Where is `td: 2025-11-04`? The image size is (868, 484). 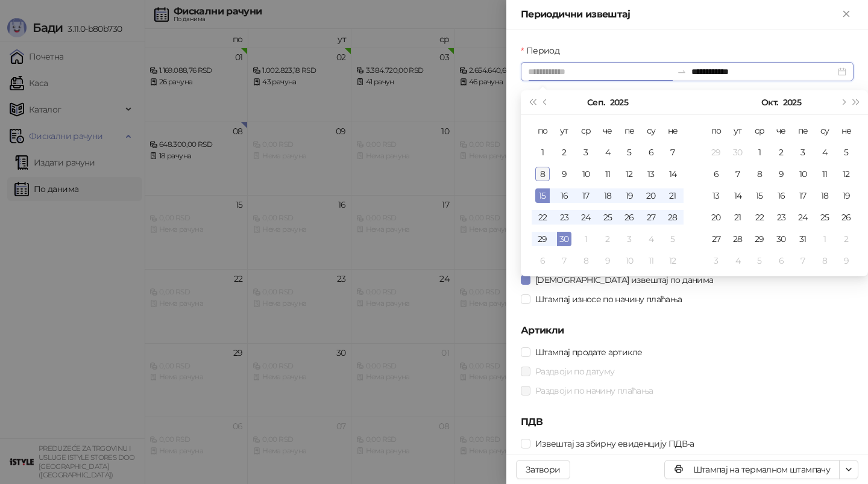 td: 2025-11-04 is located at coordinates (738, 260).